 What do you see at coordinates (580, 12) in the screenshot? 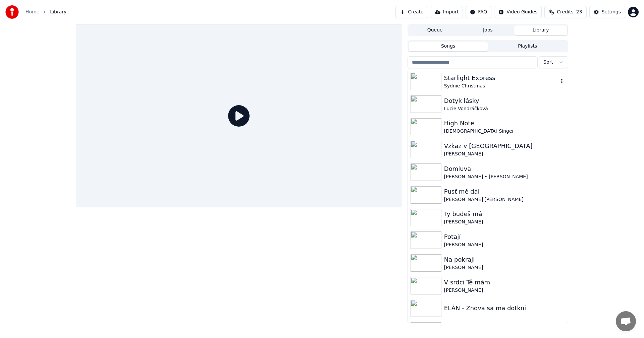
I see `span: 23` at bounding box center [580, 12].